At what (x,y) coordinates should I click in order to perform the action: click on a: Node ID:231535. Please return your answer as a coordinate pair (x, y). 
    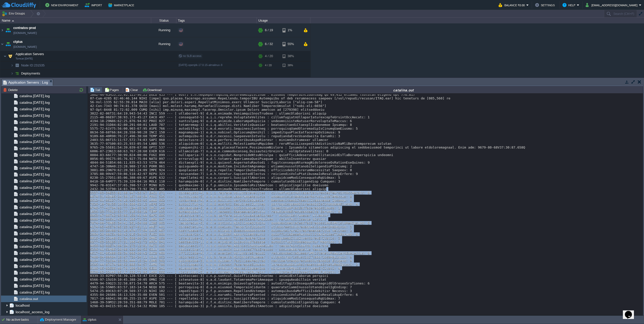
    Looking at the image, I should click on (33, 65).